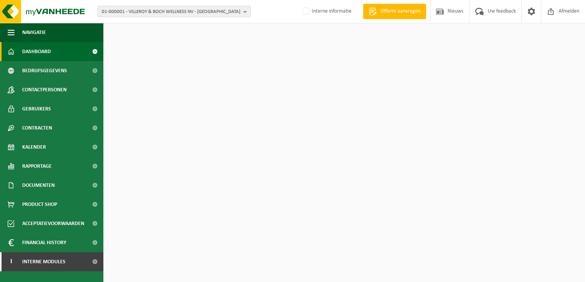  I want to click on span: Dashboard, so click(36, 52).